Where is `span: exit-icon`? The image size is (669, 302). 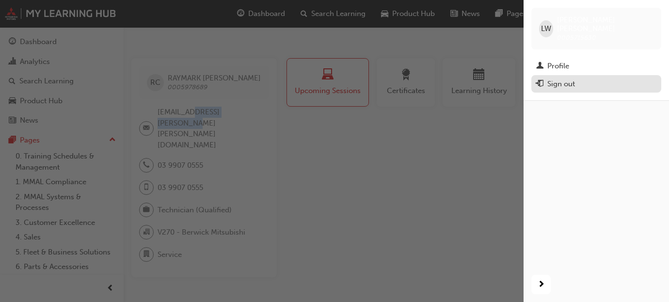 span: exit-icon is located at coordinates (540, 84).